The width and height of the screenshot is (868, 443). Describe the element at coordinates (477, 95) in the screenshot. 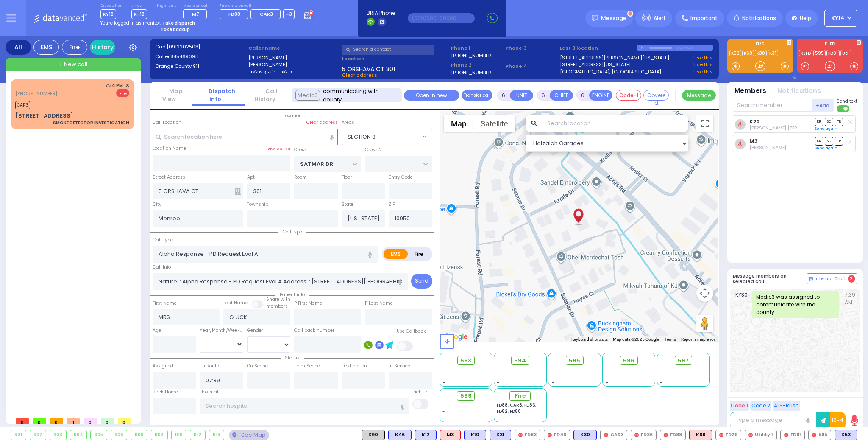

I see `button: Transfer call` at that location.